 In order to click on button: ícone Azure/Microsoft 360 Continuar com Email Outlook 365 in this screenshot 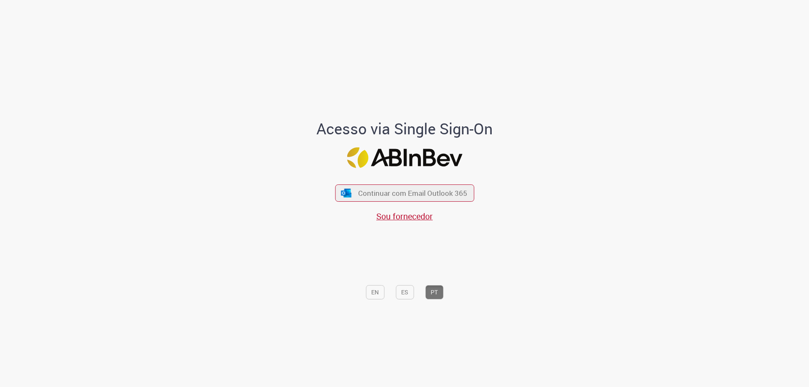, I will do `click(404, 193)`.